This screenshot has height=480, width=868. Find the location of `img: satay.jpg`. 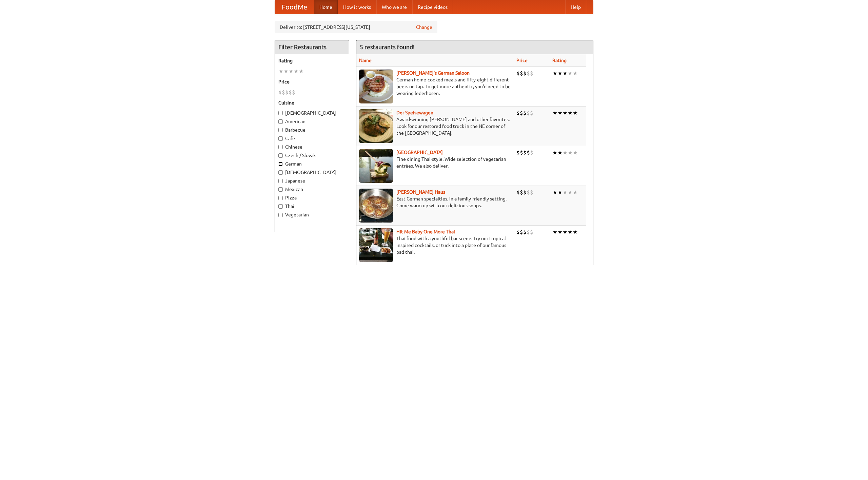

img: satay.jpg is located at coordinates (376, 166).